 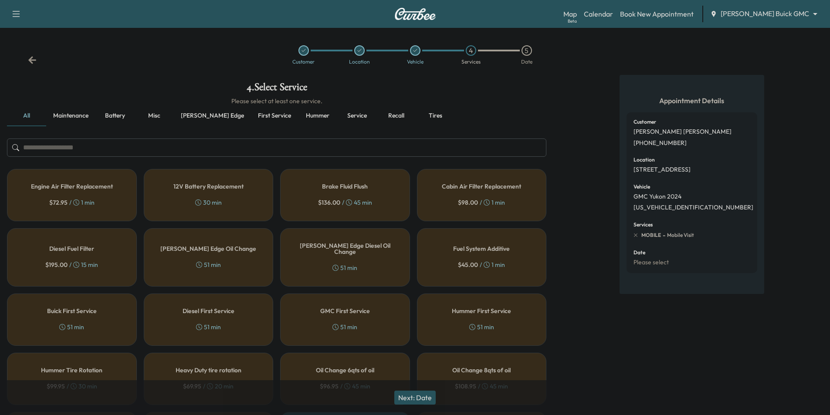 I want to click on div: Vehicle, so click(x=415, y=62).